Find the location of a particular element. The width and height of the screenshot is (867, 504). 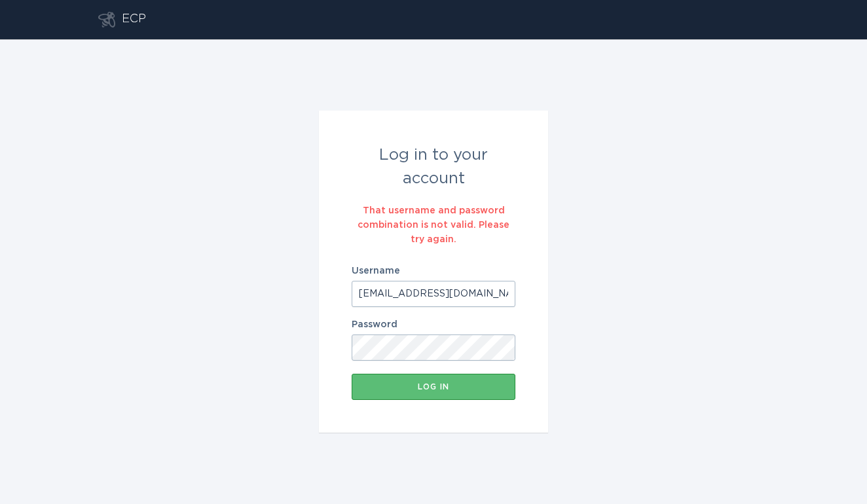

div: Log in to your account is located at coordinates (434, 167).